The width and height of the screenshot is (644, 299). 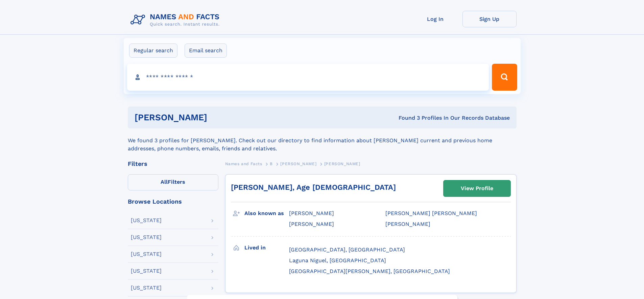 I want to click on a: B, so click(x=271, y=164).